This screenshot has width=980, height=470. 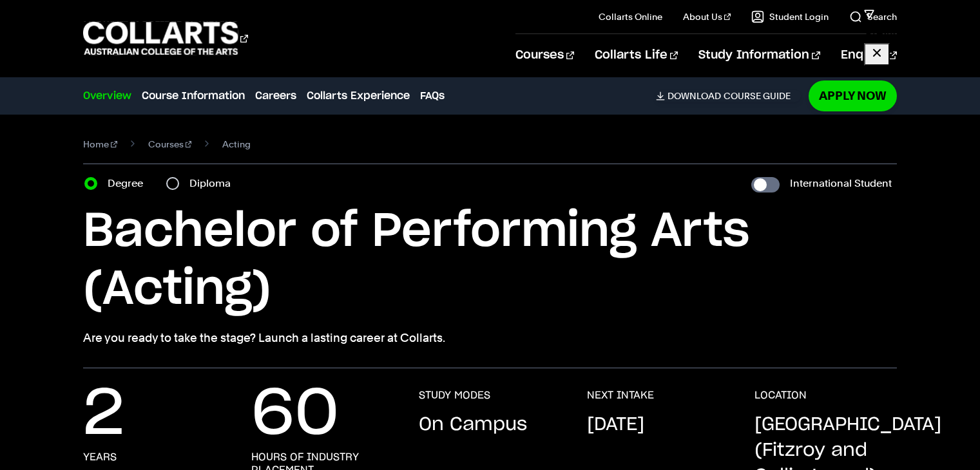 What do you see at coordinates (473, 425) in the screenshot?
I see `p: On Campus` at bounding box center [473, 425].